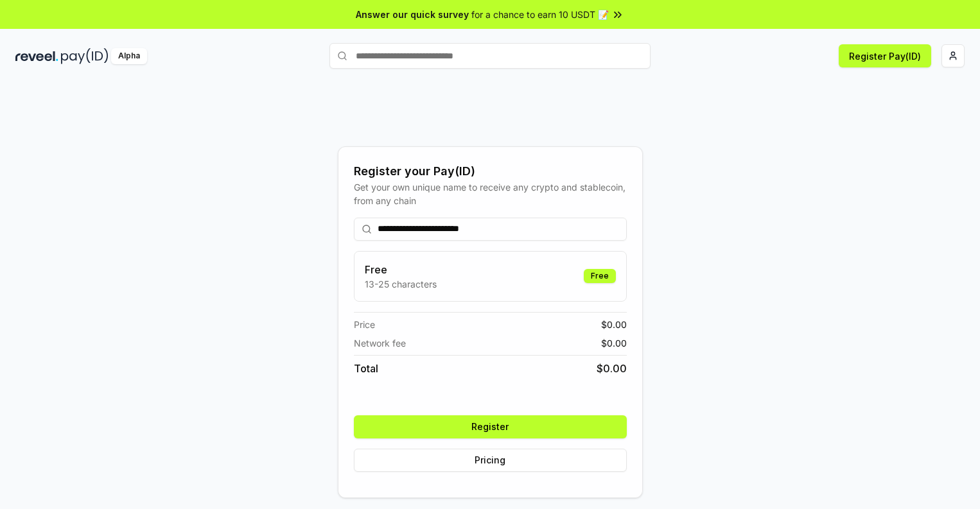 Image resolution: width=980 pixels, height=509 pixels. What do you see at coordinates (367, 368) in the screenshot?
I see `span: Total` at bounding box center [367, 368].